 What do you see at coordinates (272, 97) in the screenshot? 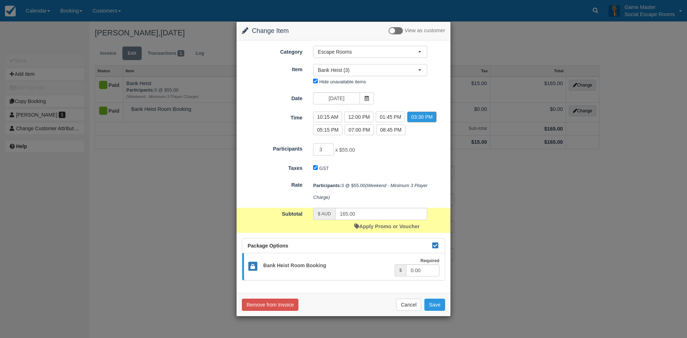
I see `label: Date` at bounding box center [272, 97].